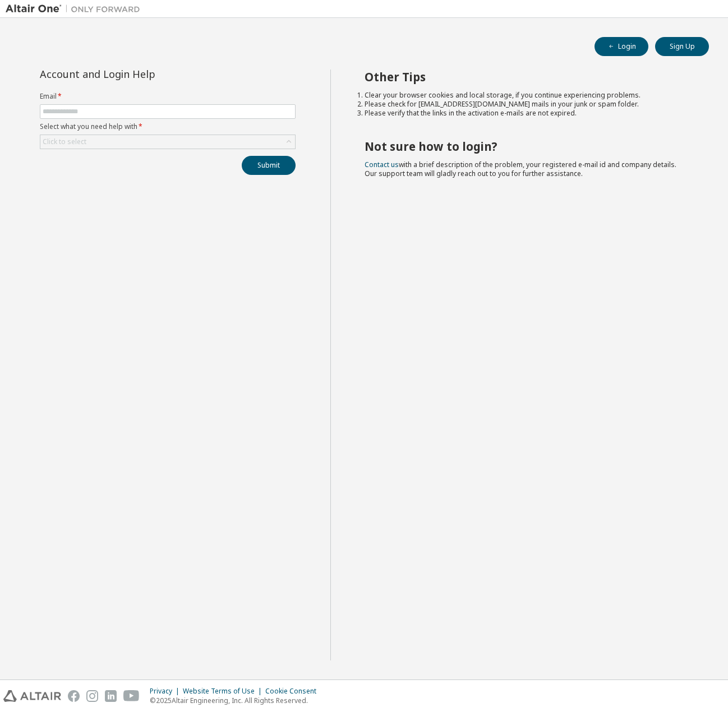 The width and height of the screenshot is (728, 712). What do you see at coordinates (76, 9) in the screenshot?
I see `img: Altair One` at bounding box center [76, 9].